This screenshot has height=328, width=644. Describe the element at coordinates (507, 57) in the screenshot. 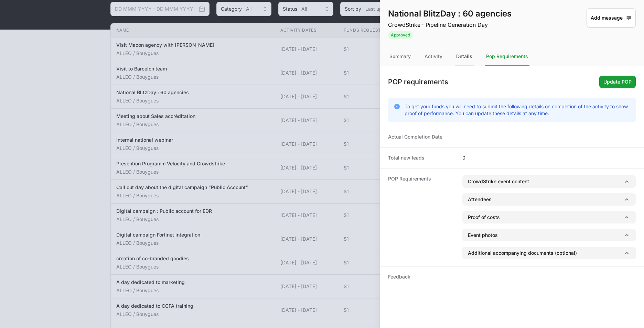

I see `div: Pop Requirements` at that location.